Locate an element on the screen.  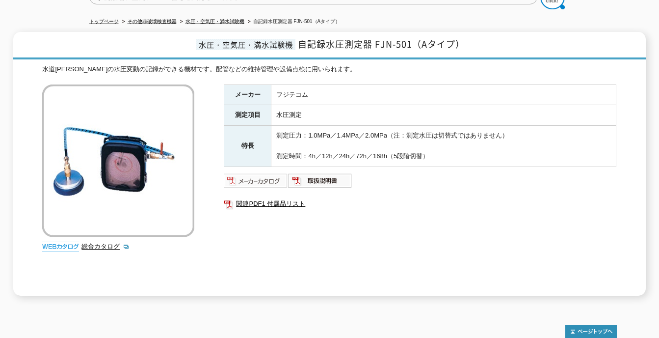
th: 特長 is located at coordinates (248, 146).